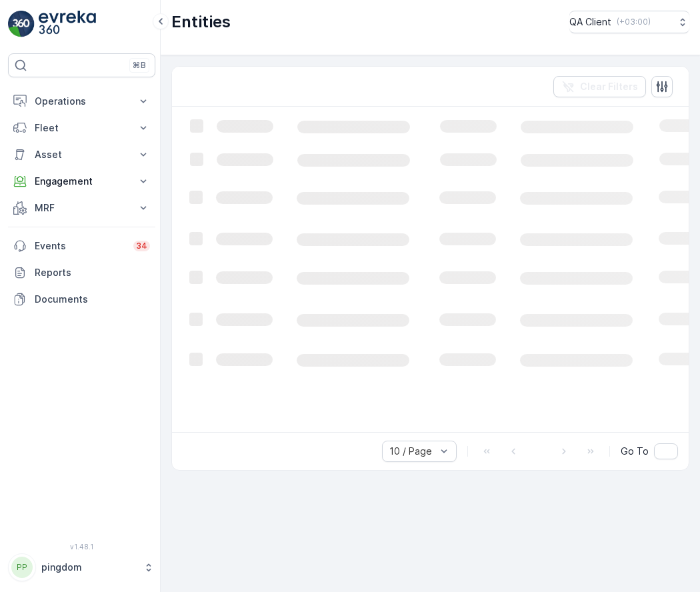  Describe the element at coordinates (80, 246) in the screenshot. I see `p: Events` at that location.